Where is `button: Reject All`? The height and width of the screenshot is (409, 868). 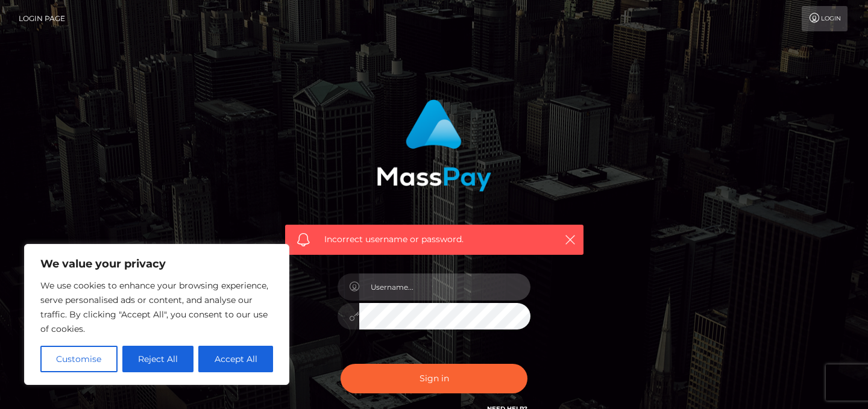 button: Reject All is located at coordinates (158, 359).